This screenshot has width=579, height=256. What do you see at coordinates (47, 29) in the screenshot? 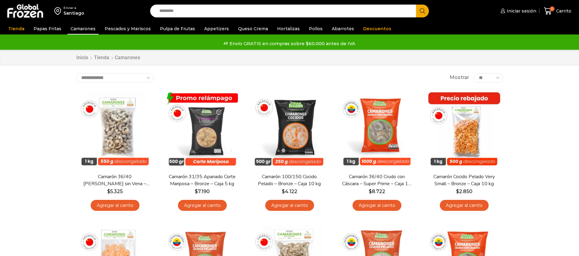
I see `a: Papas Fritas` at bounding box center [47, 29].